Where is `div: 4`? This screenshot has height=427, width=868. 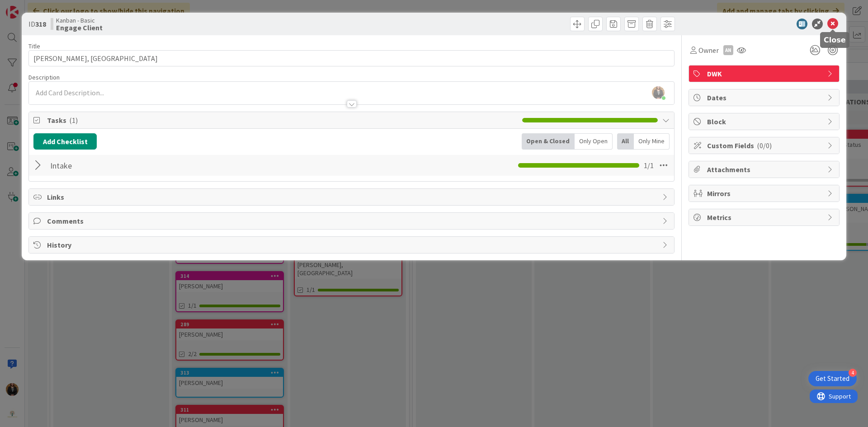
div: 4 is located at coordinates (852, 372).